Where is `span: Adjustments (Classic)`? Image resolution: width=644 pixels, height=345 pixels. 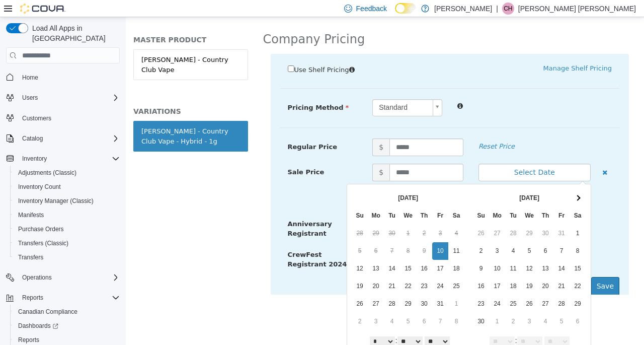
span: Adjustments (Classic) is located at coordinates (47, 173).